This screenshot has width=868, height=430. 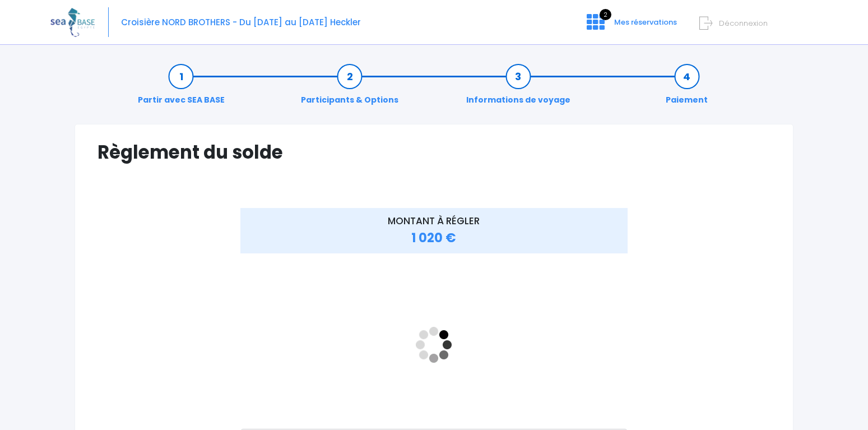 What do you see at coordinates (743, 23) in the screenshot?
I see `span: Déconnexion` at bounding box center [743, 23].